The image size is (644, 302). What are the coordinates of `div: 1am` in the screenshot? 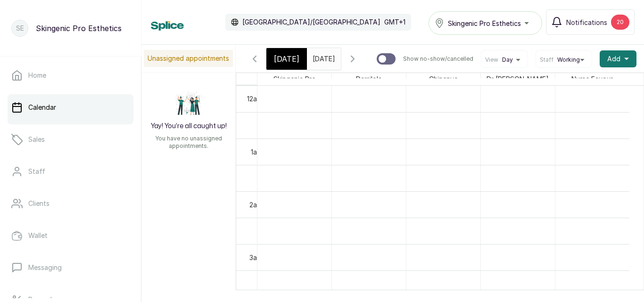 It's located at (257, 152).